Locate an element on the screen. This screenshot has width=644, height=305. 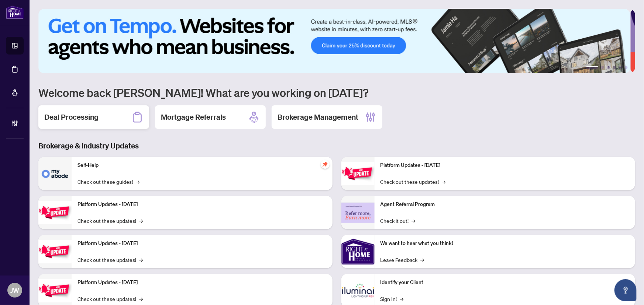
p: Self-Help is located at coordinates (202, 165).